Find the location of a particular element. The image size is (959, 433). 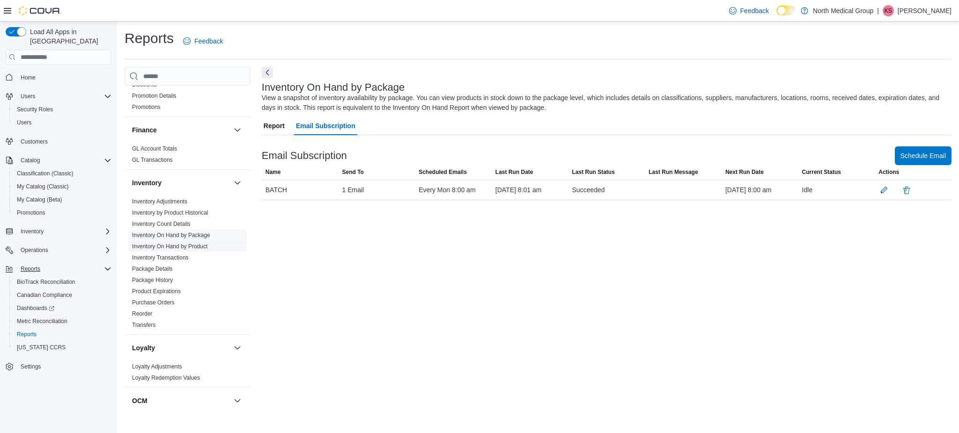

span: Customers is located at coordinates (64, 141).